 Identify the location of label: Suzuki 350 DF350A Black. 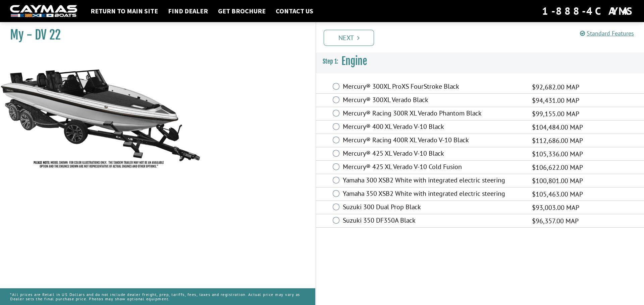
(433, 221).